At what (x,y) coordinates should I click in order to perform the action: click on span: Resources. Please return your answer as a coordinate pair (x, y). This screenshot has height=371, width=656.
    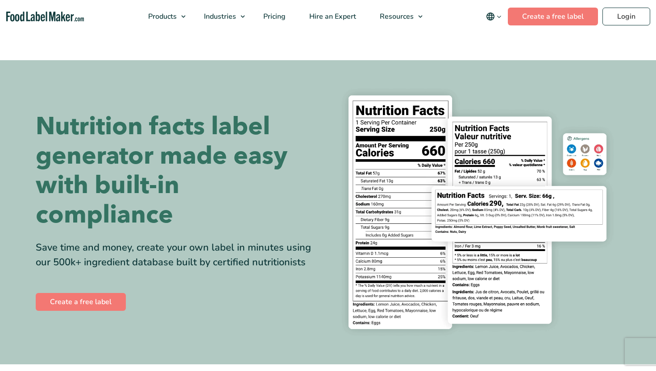
    Looking at the image, I should click on (396, 17).